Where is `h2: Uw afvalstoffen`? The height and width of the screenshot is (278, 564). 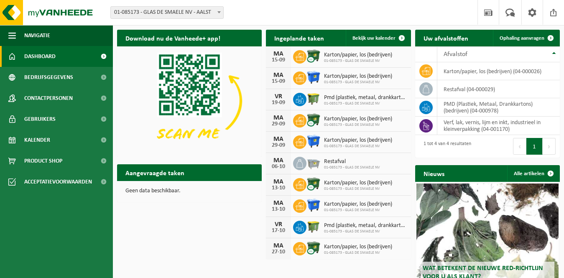
h2: Uw afvalstoffen is located at coordinates (446, 38).